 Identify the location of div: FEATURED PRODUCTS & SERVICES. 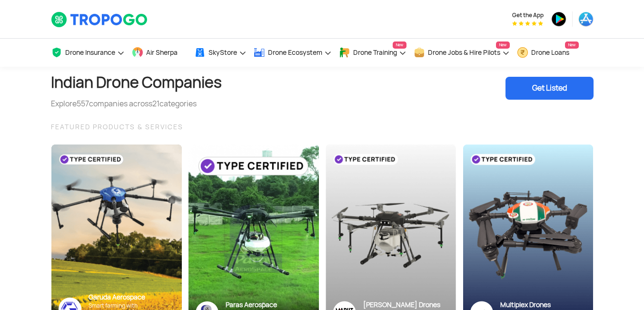
(322, 127).